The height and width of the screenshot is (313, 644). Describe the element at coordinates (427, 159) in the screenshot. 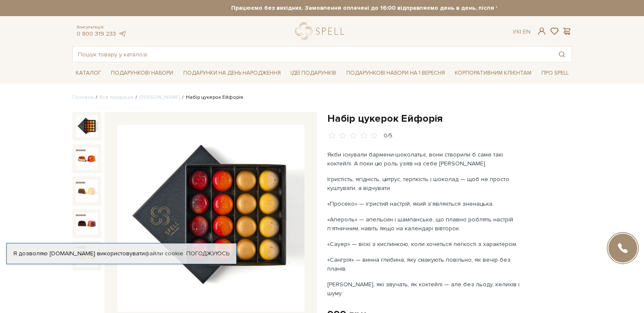

I see `p: Якби існували бармени-шоколатьє, вони створили б саме такі коктейлі. А поки цю роль узяв на себе ...` at that location.